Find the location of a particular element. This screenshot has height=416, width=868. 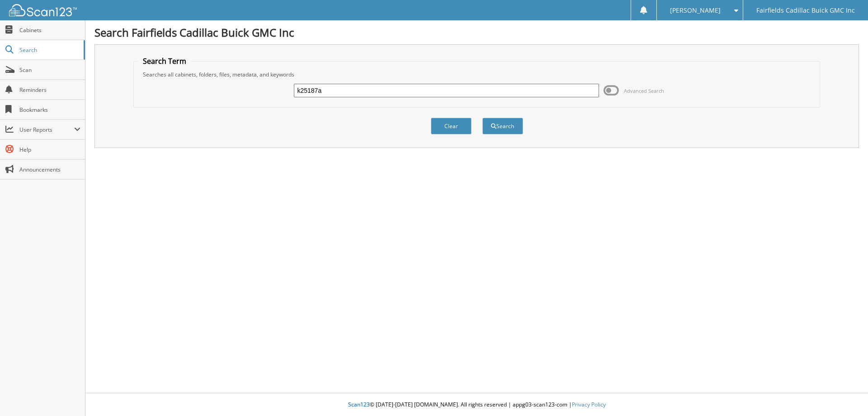

span: Fairfields Cadillac Buick GMC Inc is located at coordinates (805, 11).